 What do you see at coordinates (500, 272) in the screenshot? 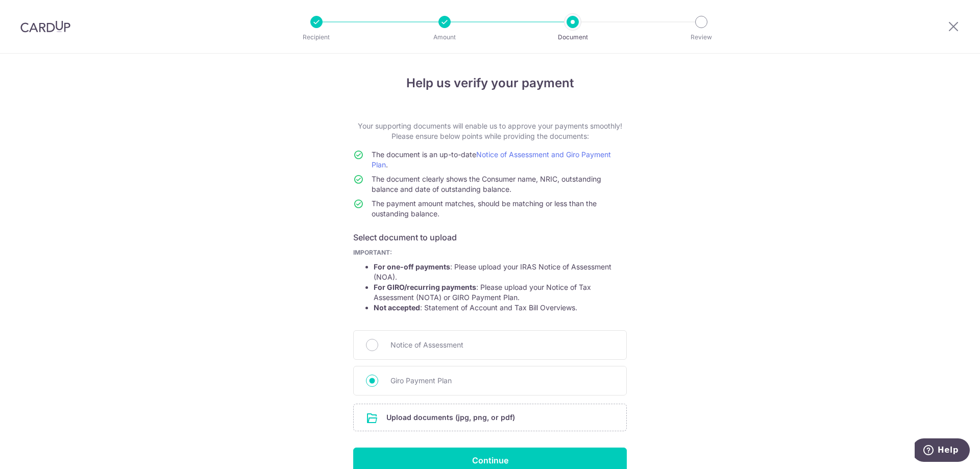
I see `li: : Please upload your IRAS Notice of Assessment (NOA).` at bounding box center [500, 272].